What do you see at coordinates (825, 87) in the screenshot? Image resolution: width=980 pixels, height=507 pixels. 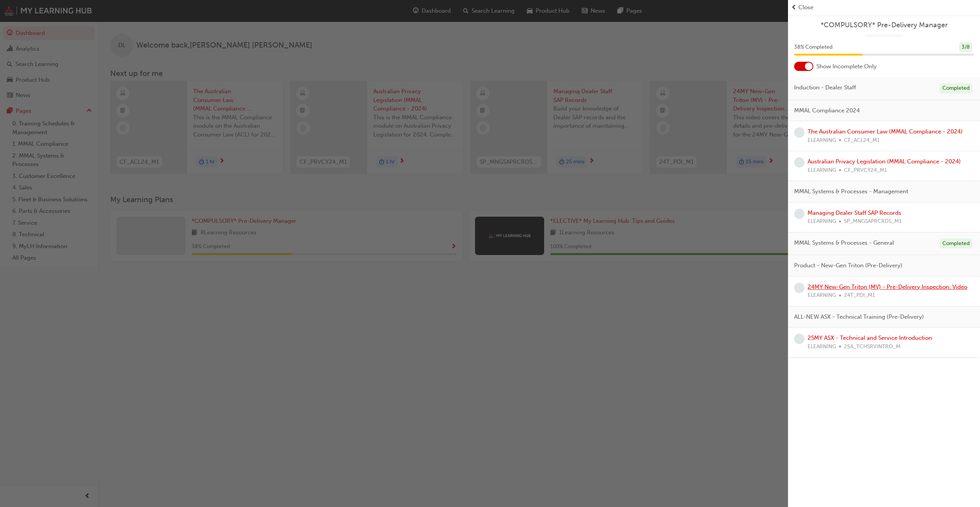 I see `span: Induction - Dealer Staff` at bounding box center [825, 87].